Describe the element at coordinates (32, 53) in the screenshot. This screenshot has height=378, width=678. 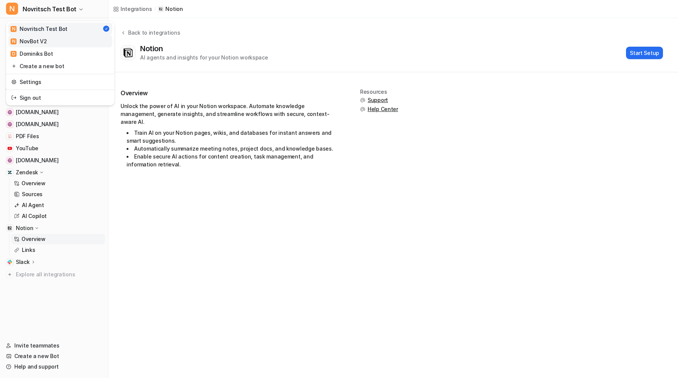
I see `div: Dominiks Bot` at that location.